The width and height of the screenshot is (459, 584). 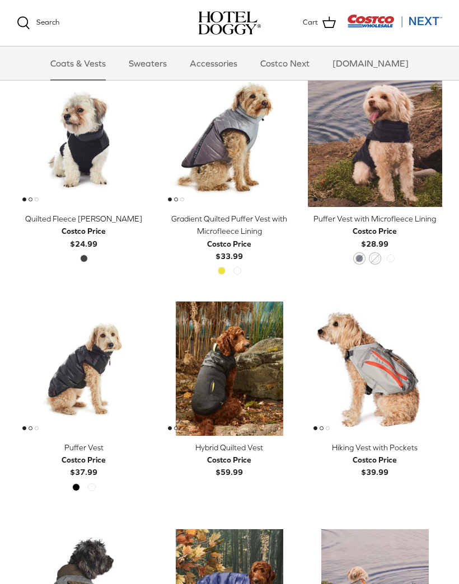 What do you see at coordinates (310, 22) in the screenshot?
I see `span: Cart` at bounding box center [310, 22].